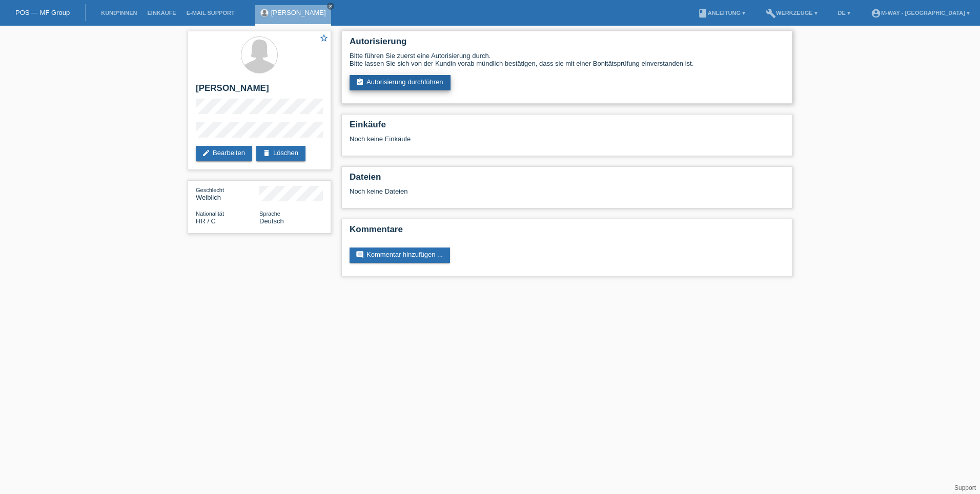  What do you see at coordinates (721, 13) in the screenshot?
I see `a: bookAnleitung ▾` at bounding box center [721, 13].